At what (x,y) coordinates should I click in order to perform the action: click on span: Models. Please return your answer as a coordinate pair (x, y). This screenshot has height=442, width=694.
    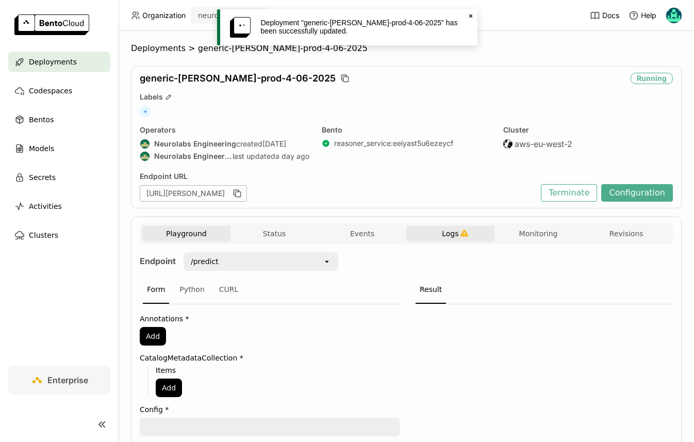
    Looking at the image, I should click on (41, 149).